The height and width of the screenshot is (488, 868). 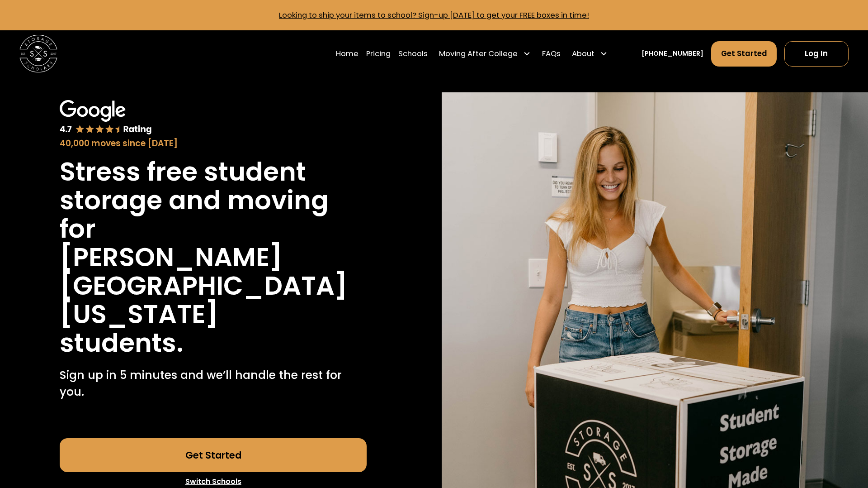 I want to click on img: Storage Scholars main logo, so click(x=38, y=54).